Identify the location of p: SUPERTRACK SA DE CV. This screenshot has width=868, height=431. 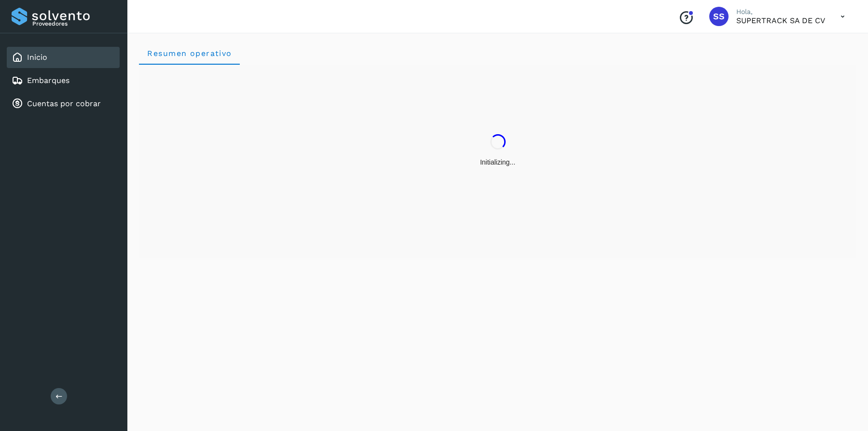
(781, 20).